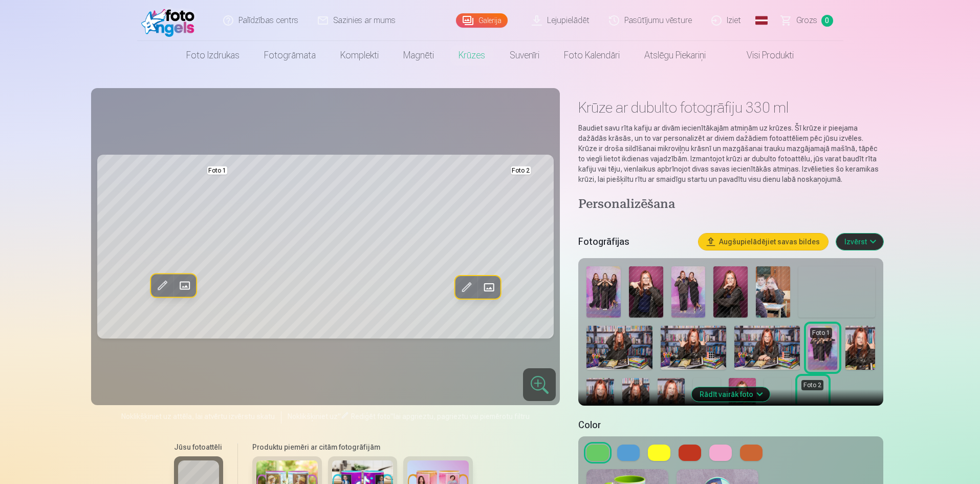  I want to click on a: Foto kalendāri, so click(592, 55).